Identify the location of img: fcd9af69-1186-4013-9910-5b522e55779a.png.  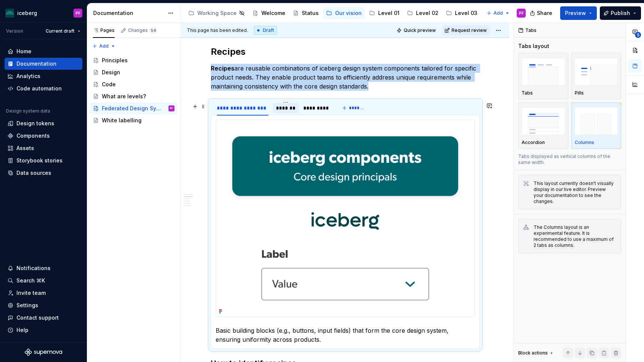
(345, 218).